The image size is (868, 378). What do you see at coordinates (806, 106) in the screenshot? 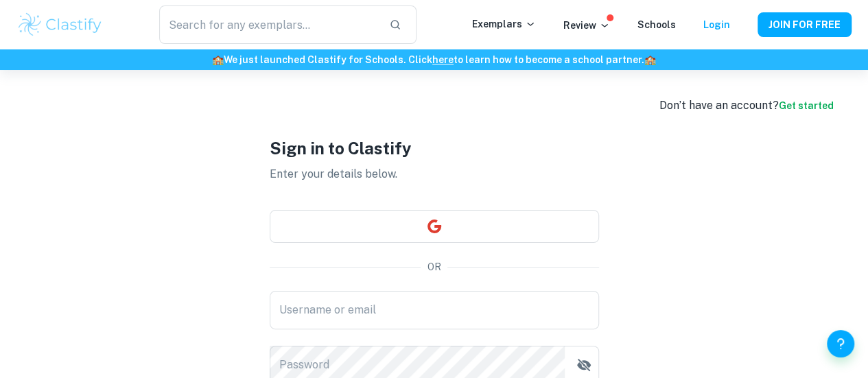
I see `a: Get started` at bounding box center [806, 106].